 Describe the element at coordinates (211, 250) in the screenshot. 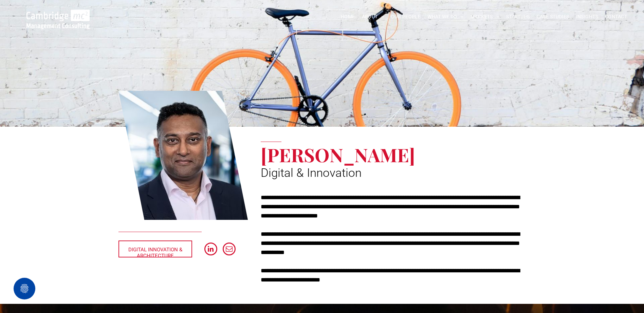

I see `a: linkedin` at that location.